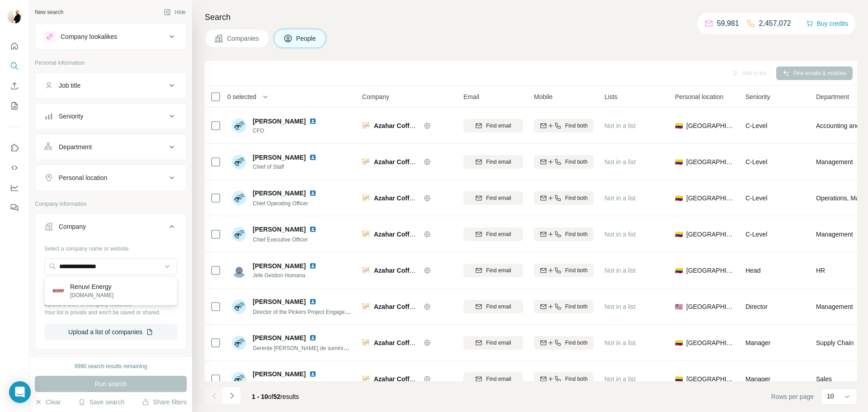  What do you see at coordinates (728, 23) in the screenshot?
I see `p: 59,981` at bounding box center [728, 23].